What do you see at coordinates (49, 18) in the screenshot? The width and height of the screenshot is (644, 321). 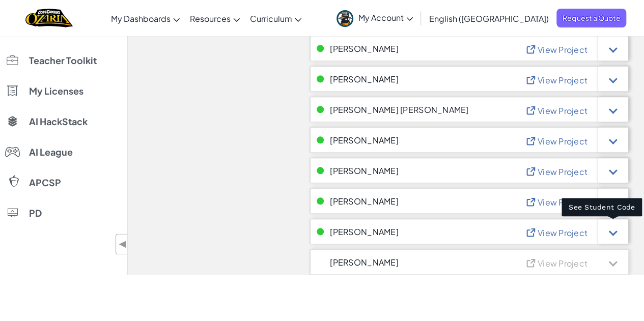 I see `img: Home` at bounding box center [49, 18].